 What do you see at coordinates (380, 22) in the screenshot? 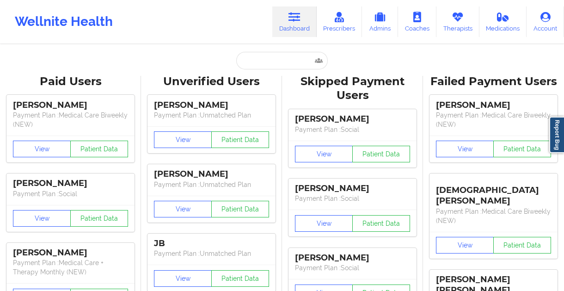
I see `a: Admins` at bounding box center [380, 22].